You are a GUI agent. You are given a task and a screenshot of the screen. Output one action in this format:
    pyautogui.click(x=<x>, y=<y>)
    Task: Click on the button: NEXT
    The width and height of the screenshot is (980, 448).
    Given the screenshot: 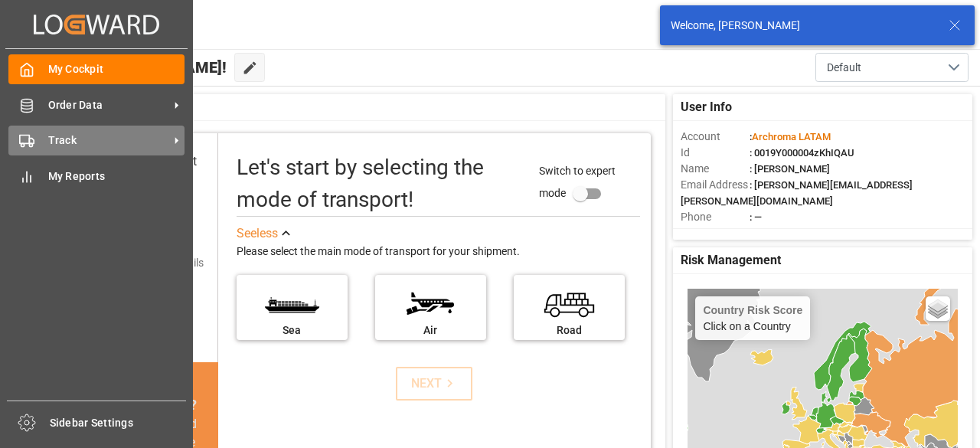 What is the action you would take?
    pyautogui.click(x=434, y=383)
    